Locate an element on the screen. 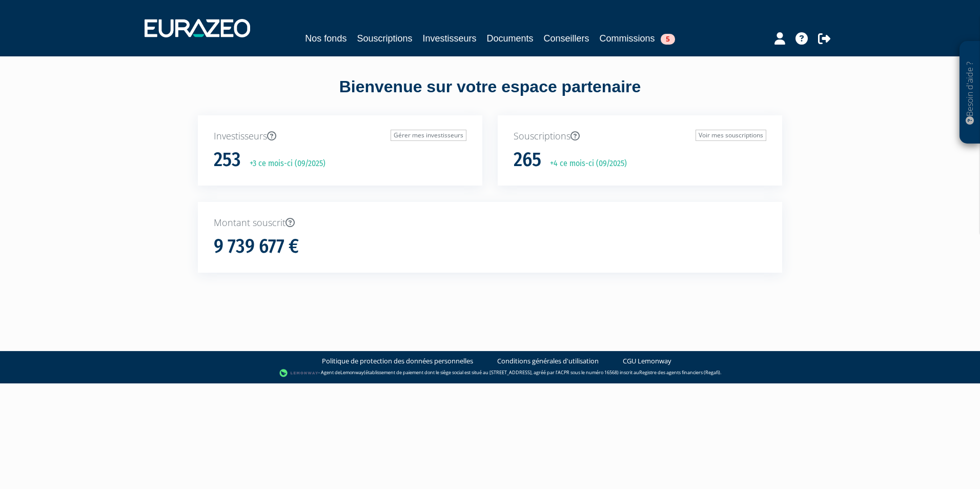  a: Commissions5 is located at coordinates (637, 38).